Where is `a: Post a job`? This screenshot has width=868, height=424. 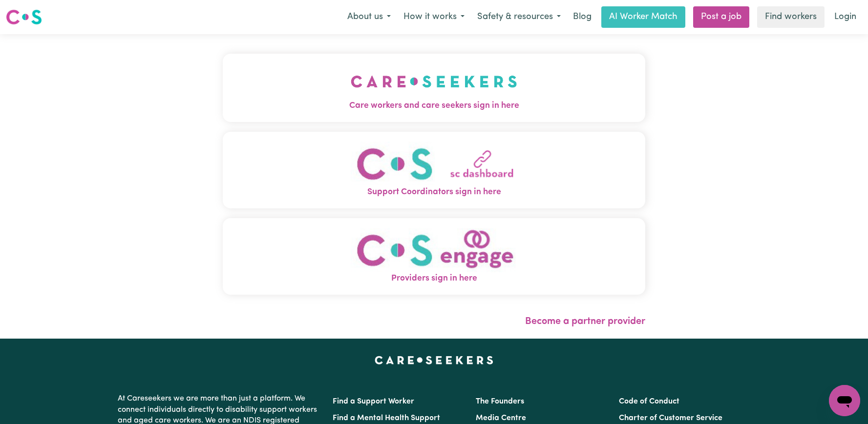 a: Post a job is located at coordinates (721, 17).